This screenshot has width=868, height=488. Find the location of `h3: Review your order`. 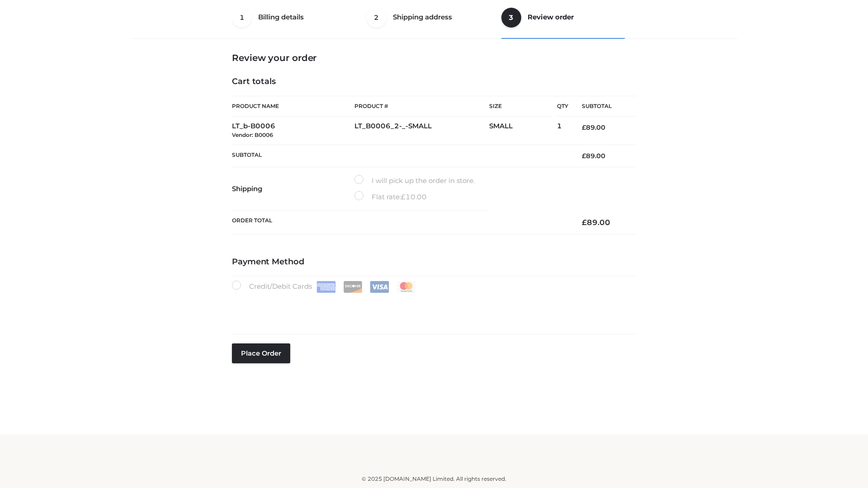

h3: Review your order is located at coordinates (434, 58).